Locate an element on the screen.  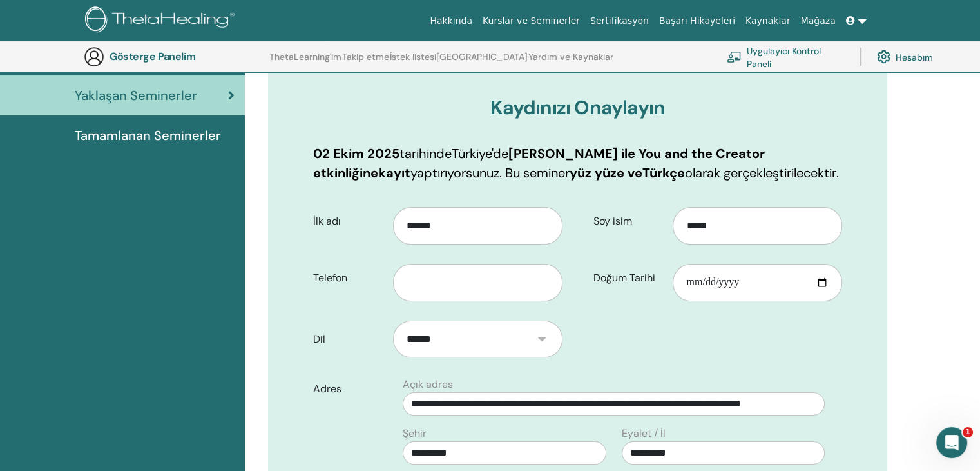
font: Adres is located at coordinates (327, 388).